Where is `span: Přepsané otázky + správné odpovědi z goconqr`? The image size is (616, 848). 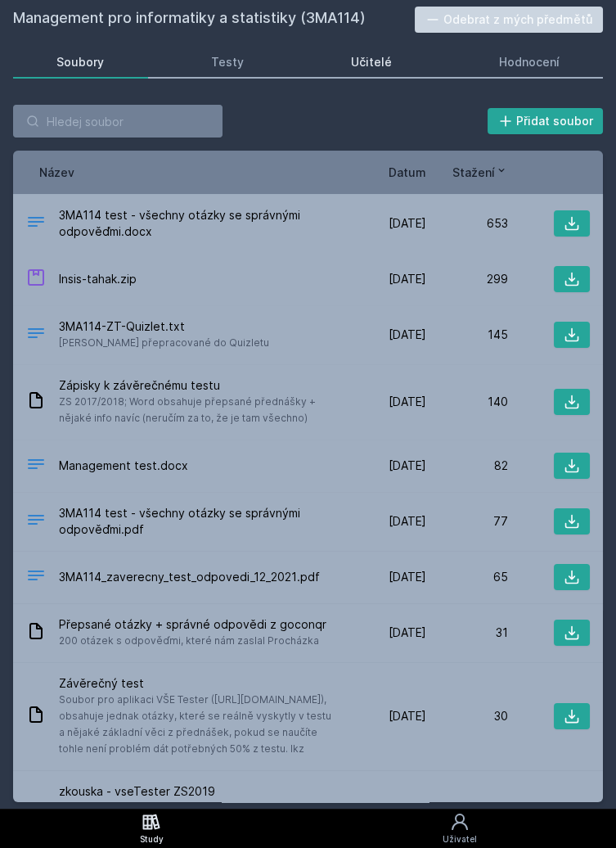 span: Přepsané otázky + správné odpovědi z goconqr is located at coordinates (192, 625).